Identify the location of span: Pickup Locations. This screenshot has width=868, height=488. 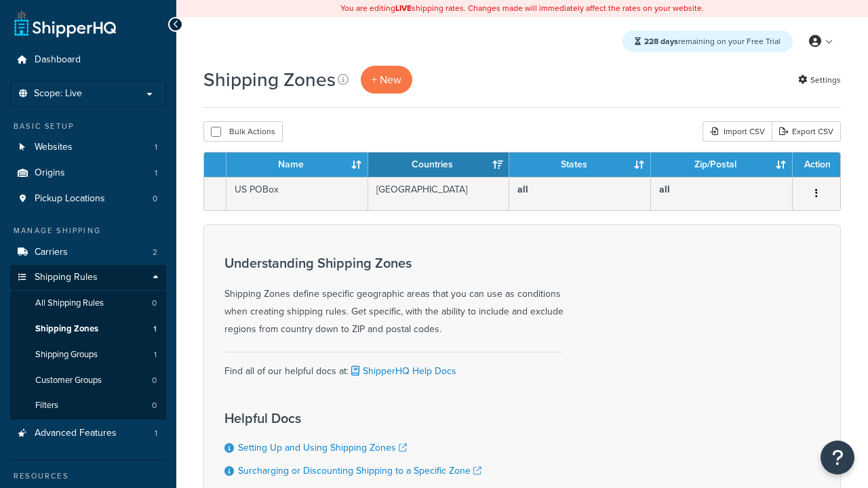
(70, 199).